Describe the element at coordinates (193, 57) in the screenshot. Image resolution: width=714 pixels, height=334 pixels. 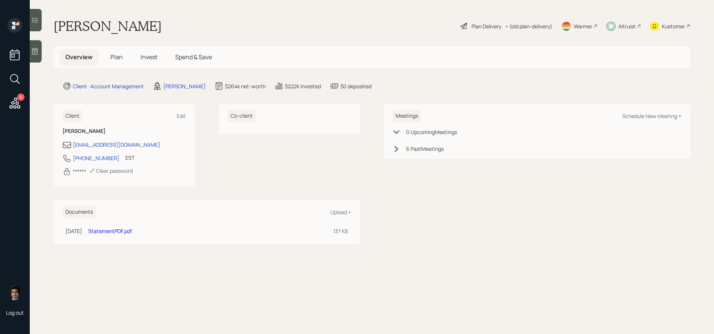
I see `span: Spend & Save` at that location.